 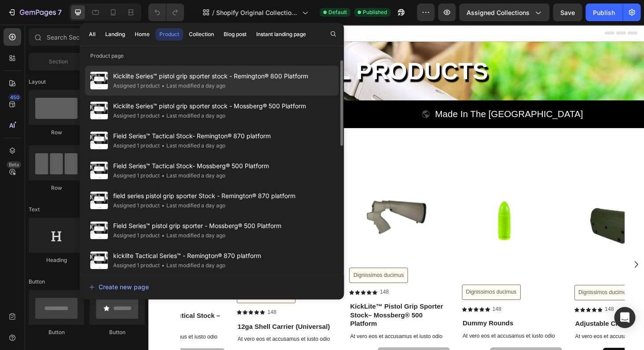 I want to click on button: Save, so click(x=567, y=12).